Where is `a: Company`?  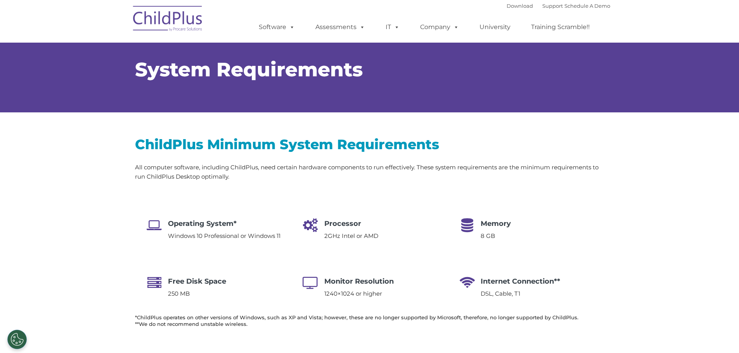 a: Company is located at coordinates (439, 27).